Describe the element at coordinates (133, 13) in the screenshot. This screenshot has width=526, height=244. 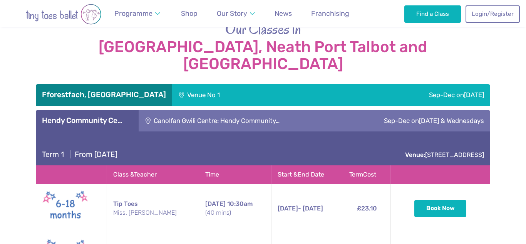
I see `span: Programme` at that location.